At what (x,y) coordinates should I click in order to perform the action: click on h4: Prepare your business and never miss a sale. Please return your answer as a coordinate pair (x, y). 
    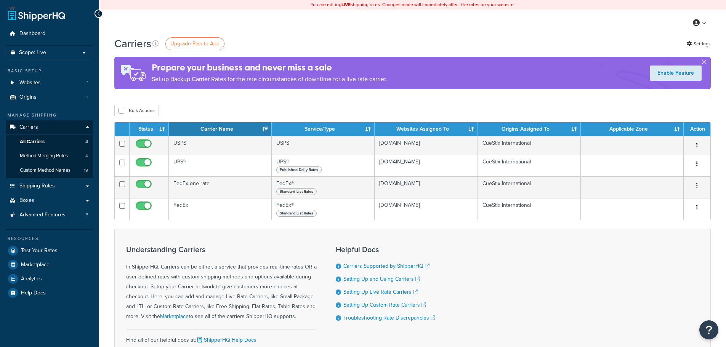
    Looking at the image, I should click on (269, 67).